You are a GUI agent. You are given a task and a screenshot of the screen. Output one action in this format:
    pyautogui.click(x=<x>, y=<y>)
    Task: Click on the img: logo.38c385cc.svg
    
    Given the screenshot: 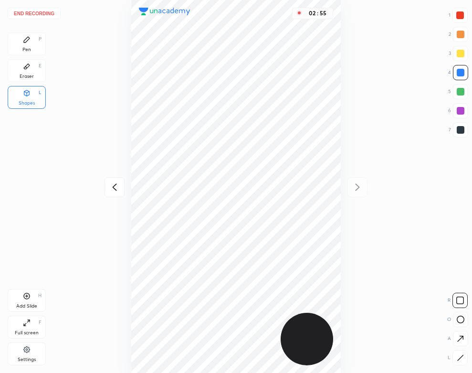 What is the action you would take?
    pyautogui.click(x=165, y=11)
    